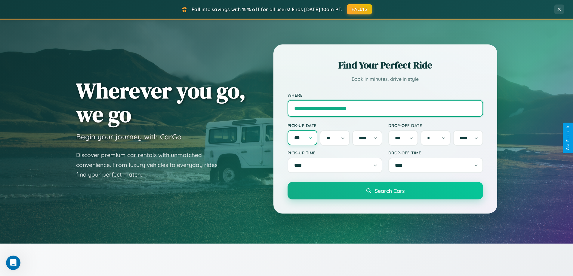  Describe the element at coordinates (359, 9) in the screenshot. I see `button: FALL15` at that location.